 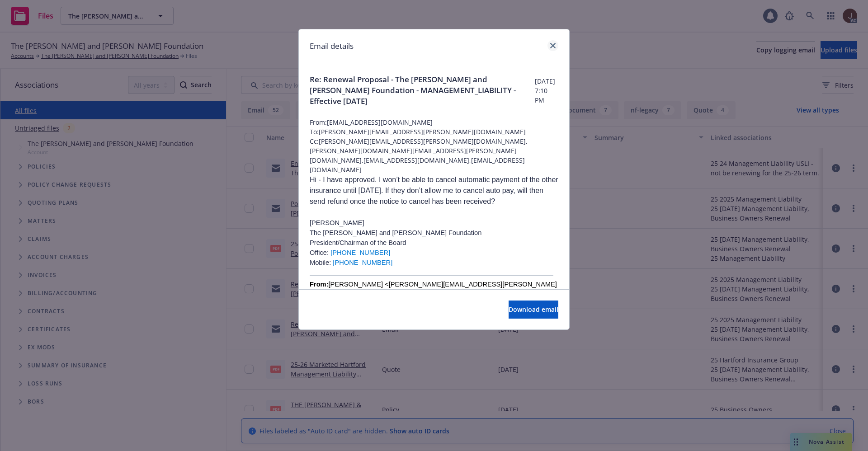 I want to click on p: Mobile:, so click(x=434, y=263).